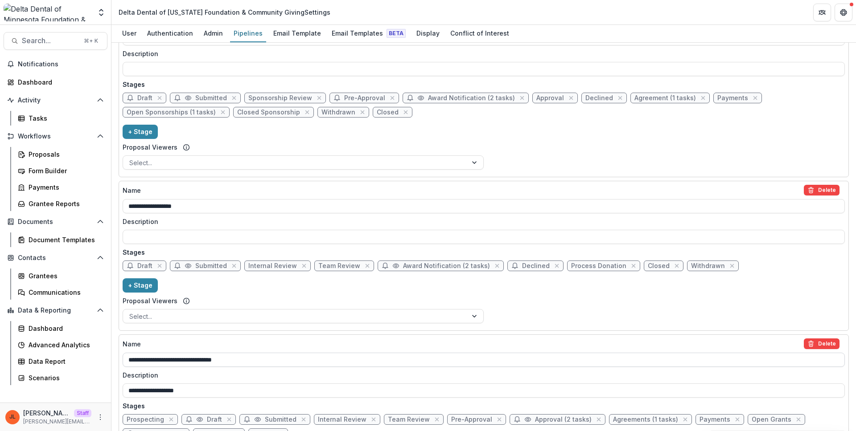  I want to click on label: Proposal Viewers, so click(150, 147).